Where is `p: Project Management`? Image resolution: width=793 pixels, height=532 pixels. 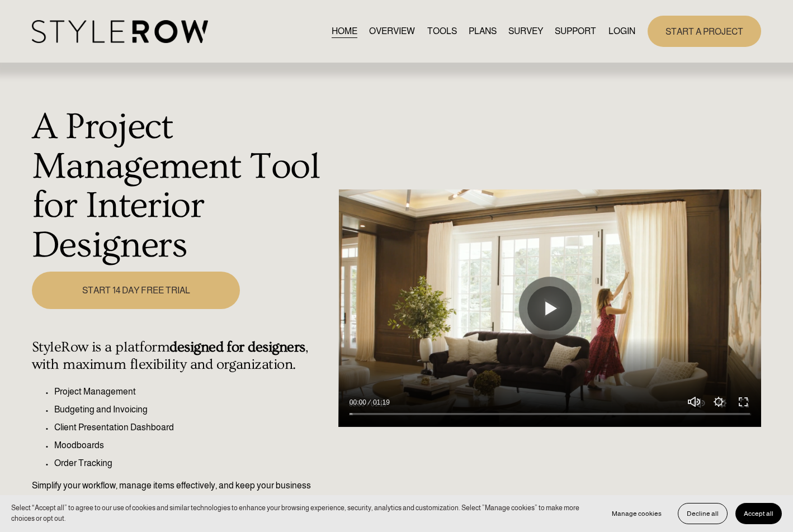
p: Project Management is located at coordinates (193, 392).